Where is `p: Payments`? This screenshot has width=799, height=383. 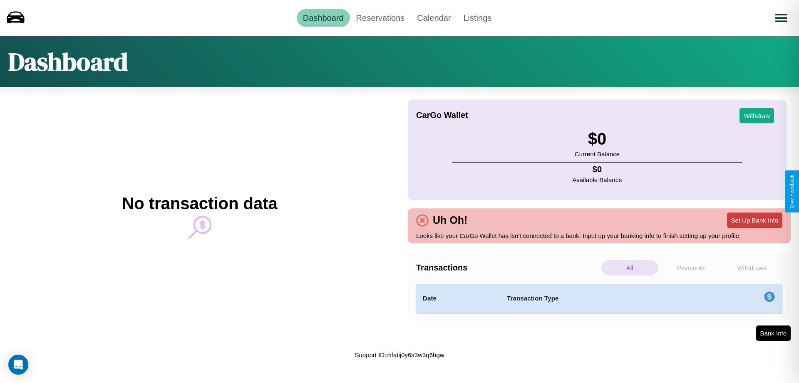 p: Payments is located at coordinates (691, 267).